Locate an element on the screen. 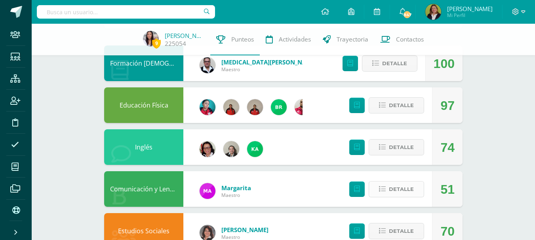  span: Actividades is located at coordinates (294, 39).